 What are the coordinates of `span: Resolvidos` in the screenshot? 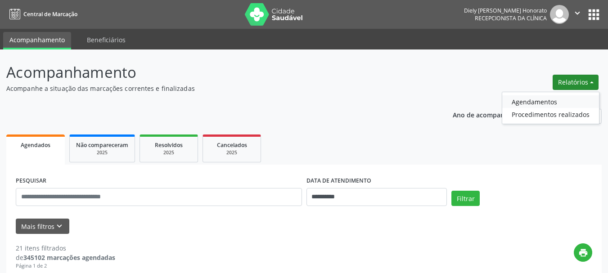 It's located at (169, 145).